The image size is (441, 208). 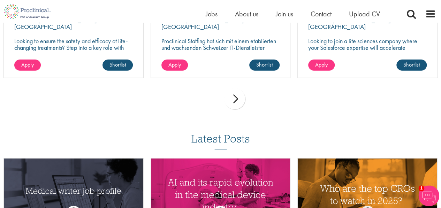 I want to click on a: Join us, so click(x=285, y=14).